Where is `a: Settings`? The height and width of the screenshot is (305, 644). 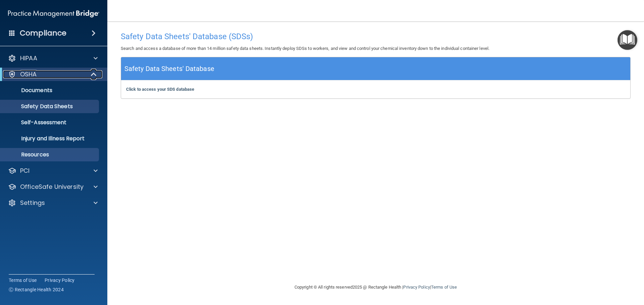
a: Settings is located at coordinates (53, 203).